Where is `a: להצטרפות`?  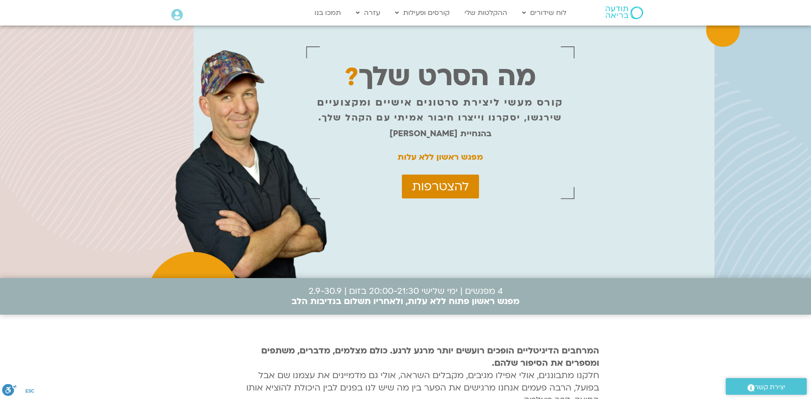
a: להצטרפות is located at coordinates (440, 187).